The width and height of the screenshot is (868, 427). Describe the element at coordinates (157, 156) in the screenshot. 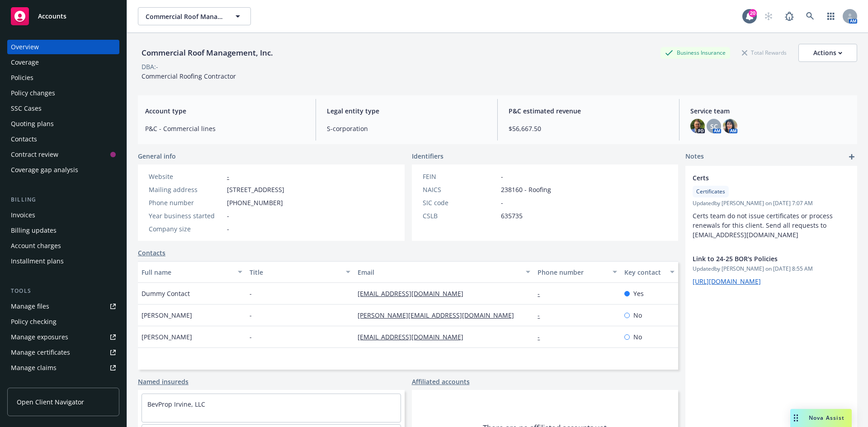

I see `span: General info` at that location.